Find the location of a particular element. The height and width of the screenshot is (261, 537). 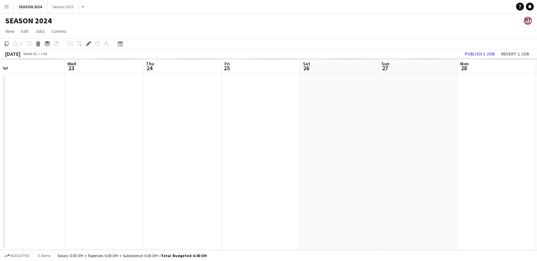

span: 24 is located at coordinates (150, 68).